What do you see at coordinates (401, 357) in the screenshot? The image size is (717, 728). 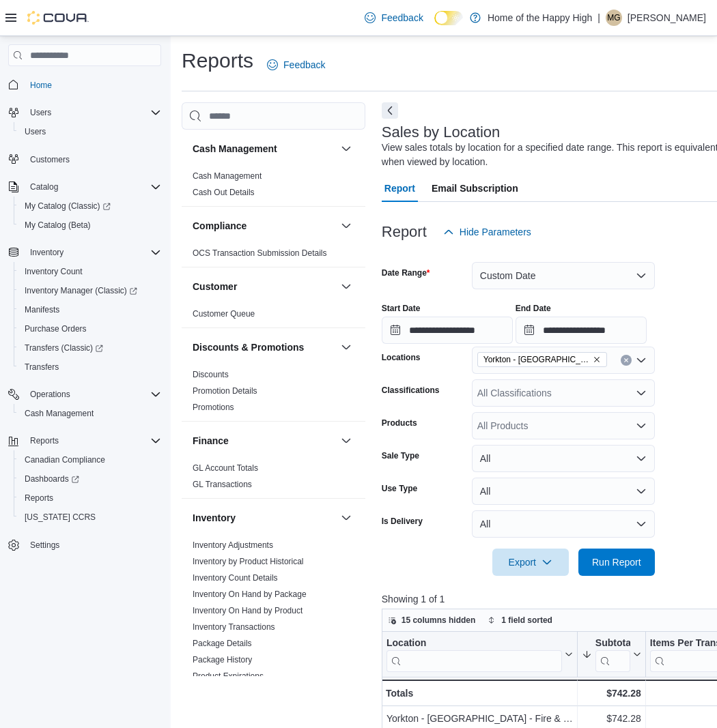 I see `label: Locations` at bounding box center [401, 357].